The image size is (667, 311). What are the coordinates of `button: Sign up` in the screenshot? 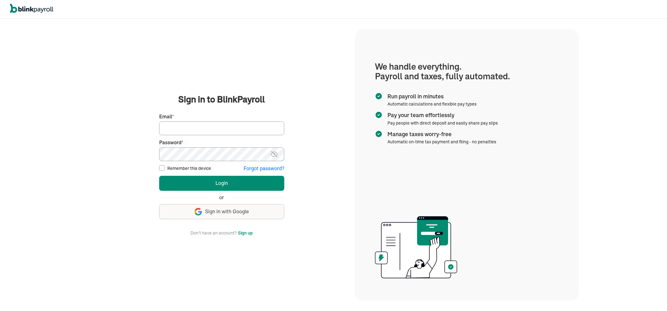 It's located at (245, 233).